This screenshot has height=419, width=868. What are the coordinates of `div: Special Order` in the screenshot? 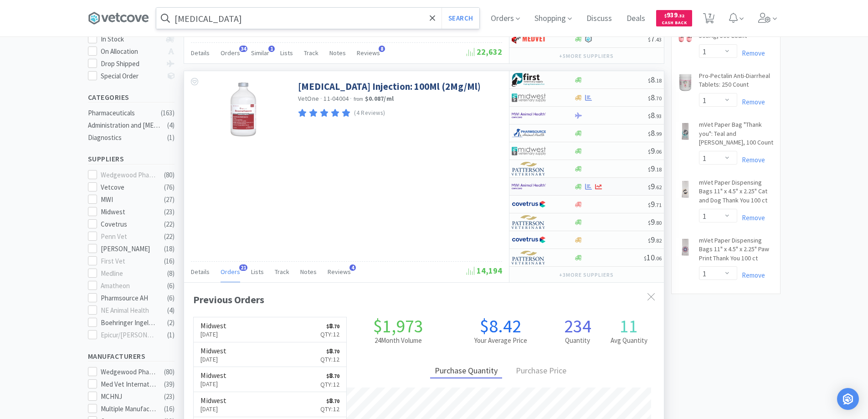 It's located at (131, 76).